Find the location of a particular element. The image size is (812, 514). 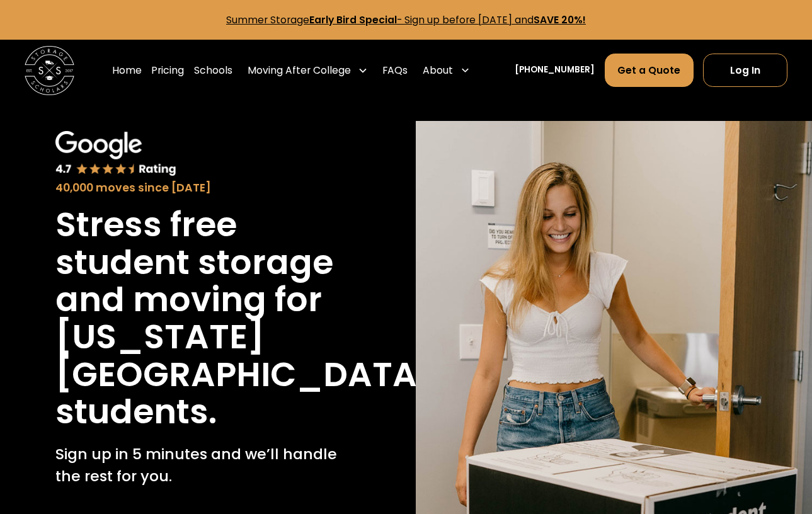

p: Sign up in 5 minutes and we’ll handle the rest for you. is located at coordinates (197, 465).